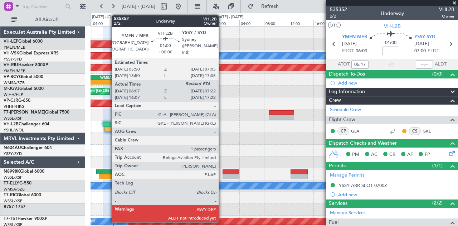 Image resolution: width=458 pixels, height=226 pixels. Describe the element at coordinates (11, 41) in the screenshot. I see `span: VH-LEP` at that location.